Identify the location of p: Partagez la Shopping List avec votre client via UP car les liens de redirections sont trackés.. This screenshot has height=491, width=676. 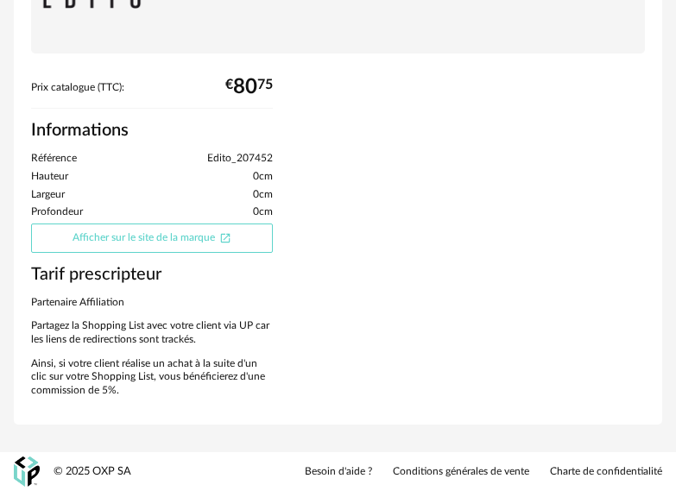
(152, 332).